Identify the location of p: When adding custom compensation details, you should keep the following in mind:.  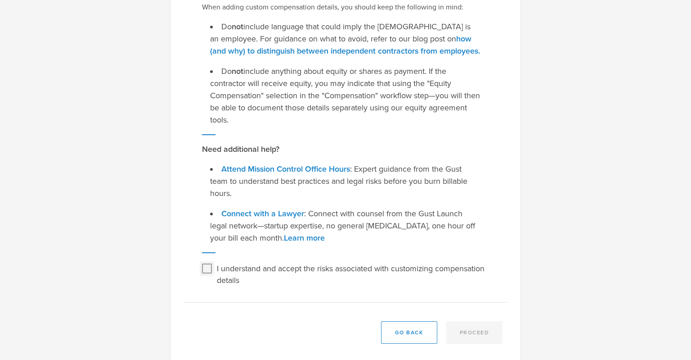
(346, 7).